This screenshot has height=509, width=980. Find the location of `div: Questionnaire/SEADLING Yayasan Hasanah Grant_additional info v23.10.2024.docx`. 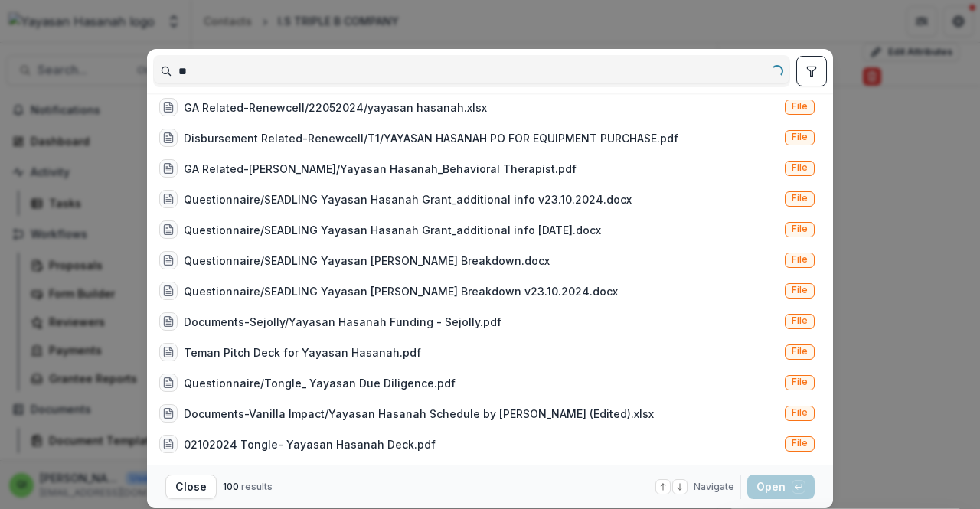

div: Questionnaire/SEADLING Yayasan Hasanah Grant_additional info v23.10.2024.docx is located at coordinates (407, 199).